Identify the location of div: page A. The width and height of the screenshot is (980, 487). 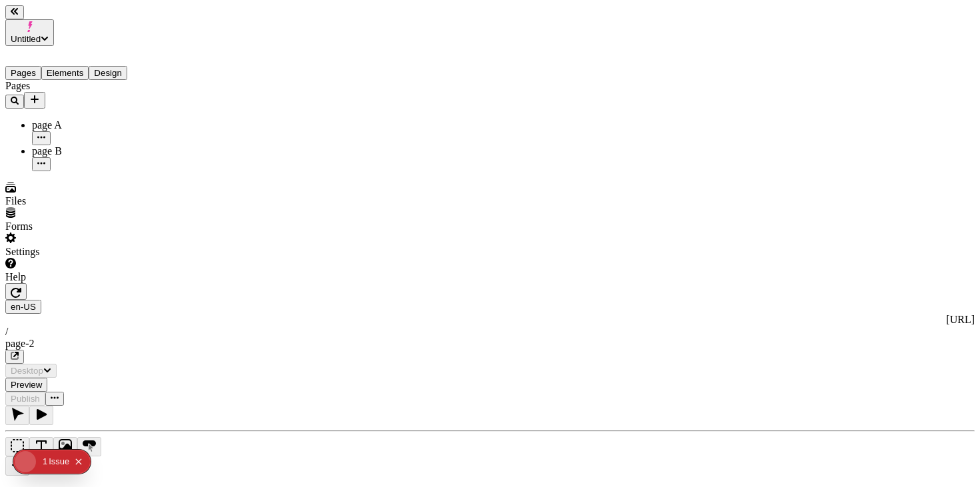
(99, 126).